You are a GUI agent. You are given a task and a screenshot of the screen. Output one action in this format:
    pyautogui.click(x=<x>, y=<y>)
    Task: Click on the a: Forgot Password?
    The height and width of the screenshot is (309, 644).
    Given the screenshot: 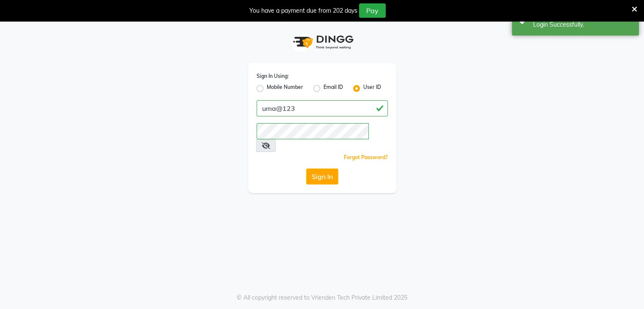 What is the action you would take?
    pyautogui.click(x=366, y=157)
    